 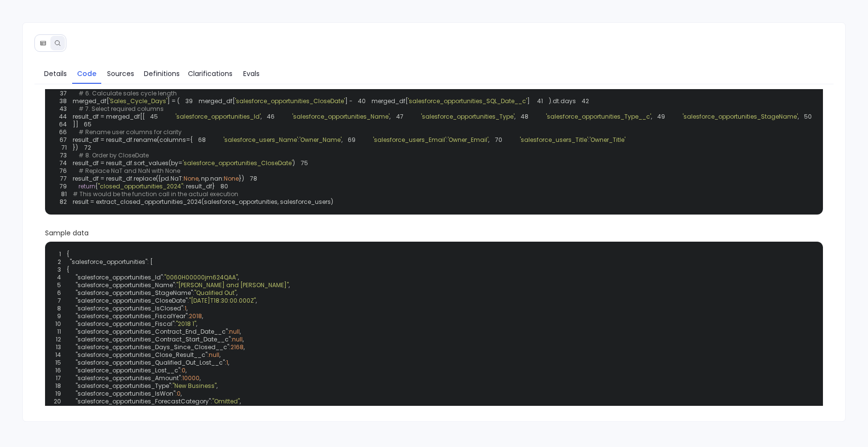 I want to click on span: 73, so click(x=63, y=156).